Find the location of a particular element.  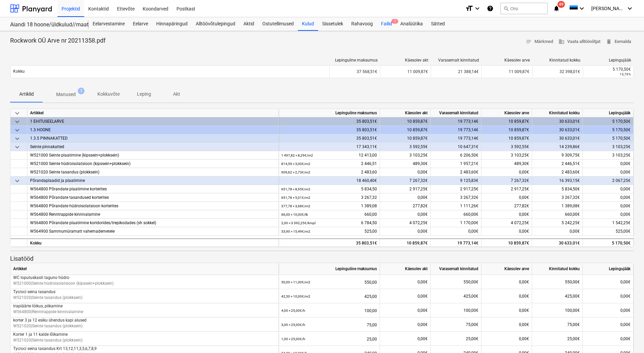

span: notes is located at coordinates (529, 42).